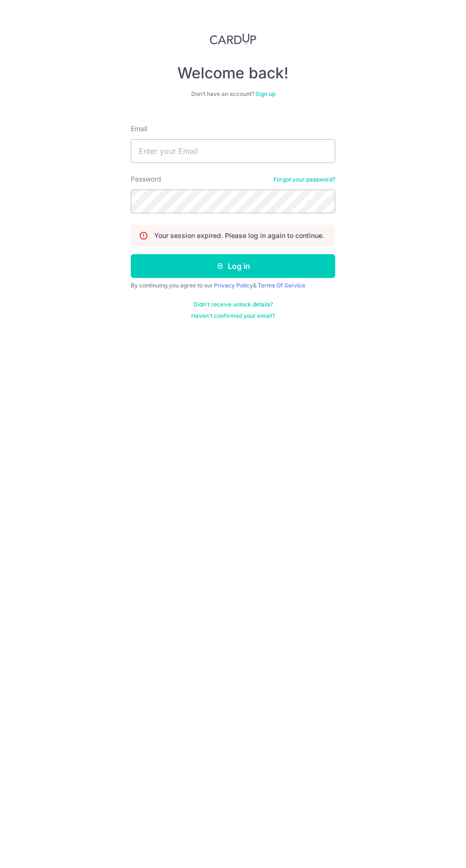 The width and height of the screenshot is (466, 868). Describe the element at coordinates (233, 305) in the screenshot. I see `a: Didn't receive unlock details?` at that location.